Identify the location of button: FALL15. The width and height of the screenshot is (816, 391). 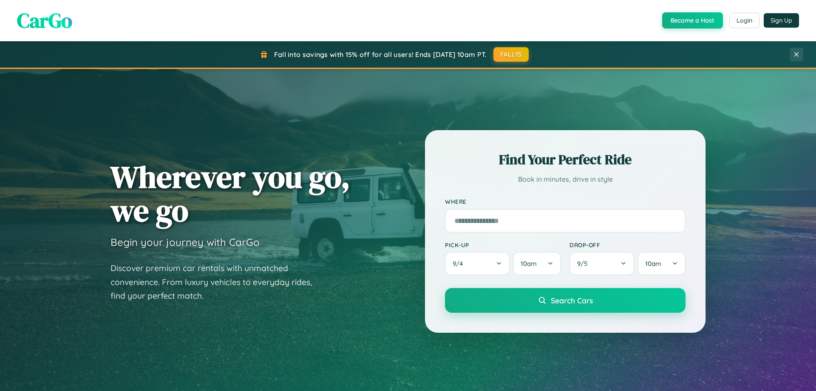
(511, 54).